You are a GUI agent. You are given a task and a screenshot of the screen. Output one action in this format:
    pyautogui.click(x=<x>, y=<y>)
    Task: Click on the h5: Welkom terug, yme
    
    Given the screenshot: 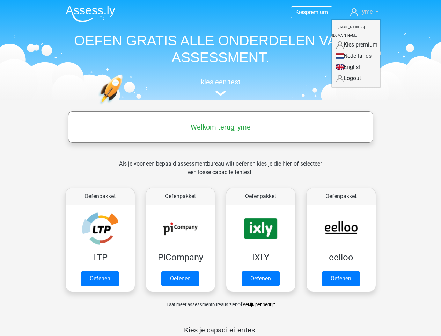 What is the action you would take?
    pyautogui.click(x=221, y=127)
    